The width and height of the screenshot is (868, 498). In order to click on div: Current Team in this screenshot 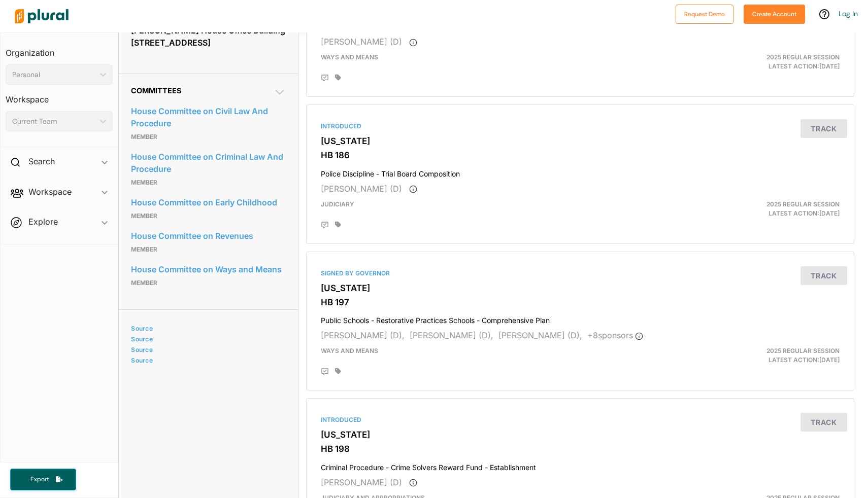, I will do `click(54, 122)`.